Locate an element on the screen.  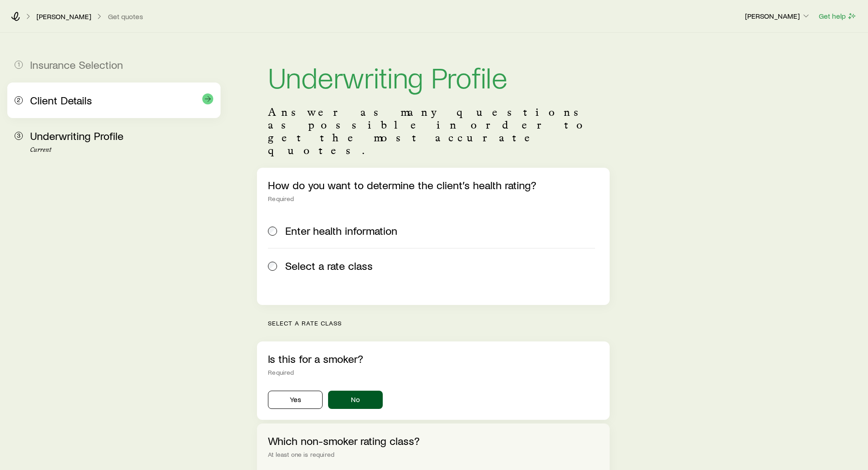
span: Underwriting Profile is located at coordinates (76, 135).